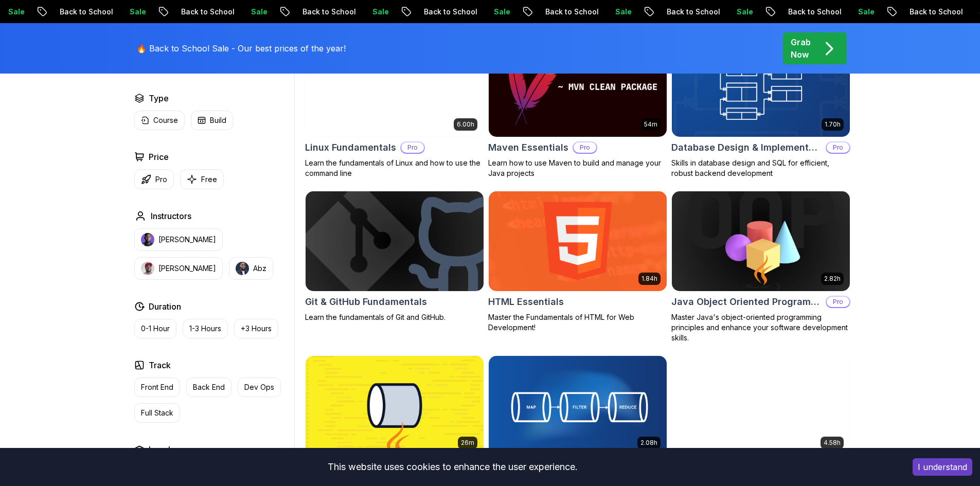 This screenshot has height=486, width=980. What do you see at coordinates (212, 120) in the screenshot?
I see `button: Build` at bounding box center [212, 120].